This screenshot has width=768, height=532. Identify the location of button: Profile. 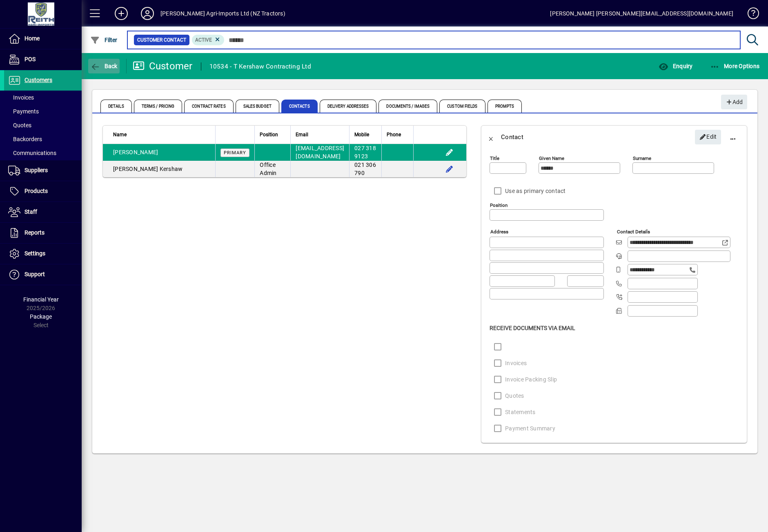
(147, 13).